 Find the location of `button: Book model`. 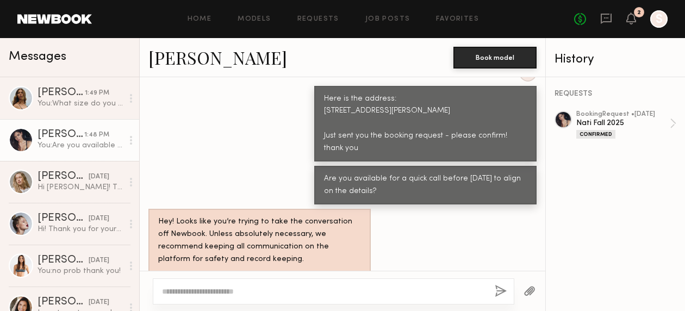

button: Book model is located at coordinates (494, 58).